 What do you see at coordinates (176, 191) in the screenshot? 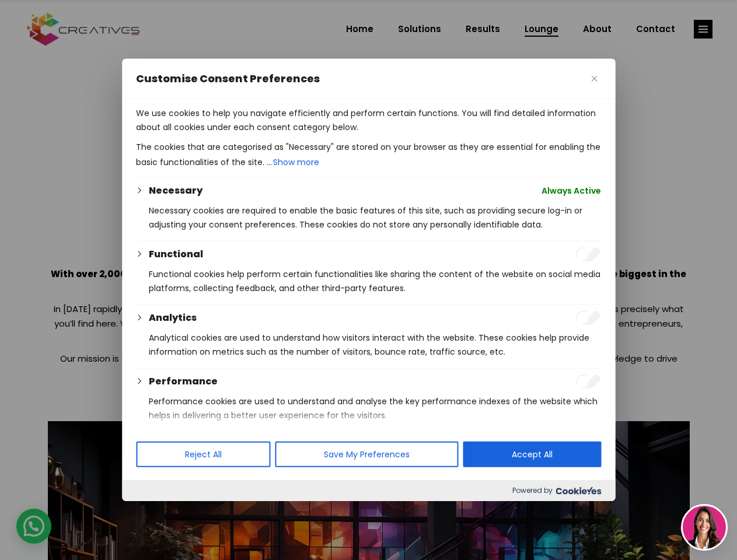
I see `button: Necessary` at bounding box center [176, 191].